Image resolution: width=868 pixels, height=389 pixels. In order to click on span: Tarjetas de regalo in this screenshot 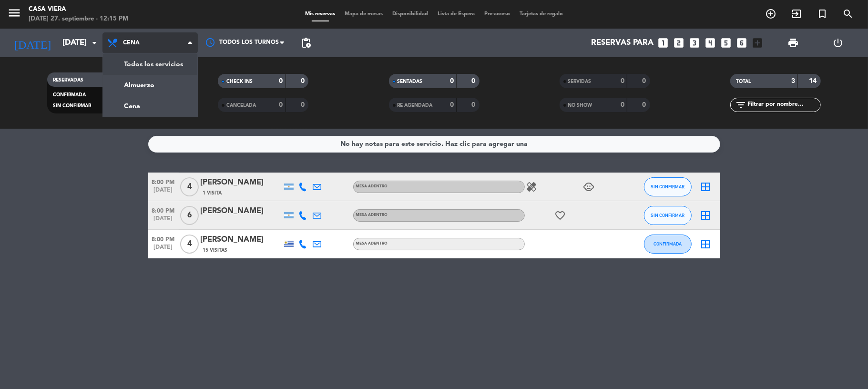, I will do `click(541, 14)`.